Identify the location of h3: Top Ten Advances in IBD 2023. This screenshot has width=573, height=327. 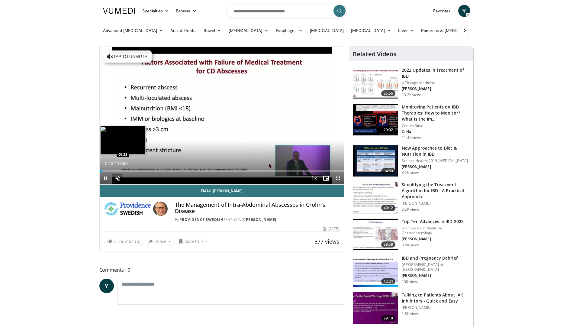
(436, 222).